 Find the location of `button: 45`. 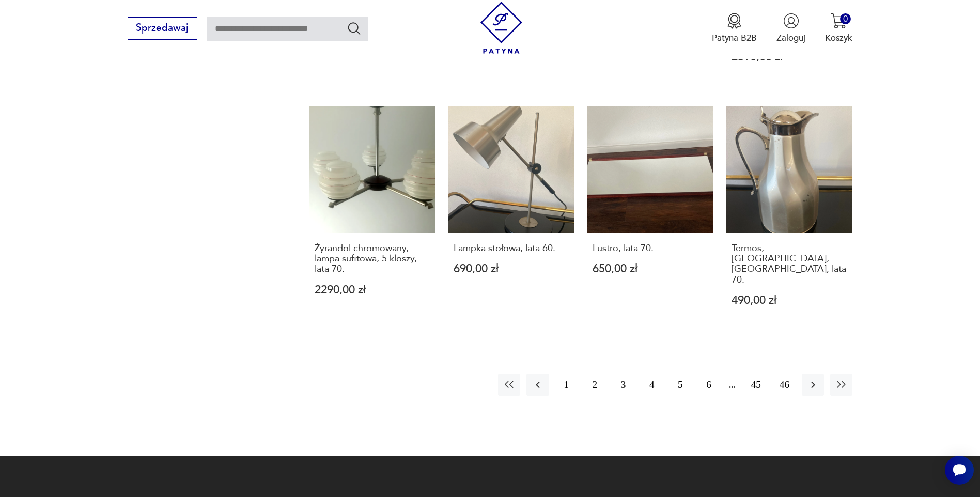

button: 45 is located at coordinates (755, 385).